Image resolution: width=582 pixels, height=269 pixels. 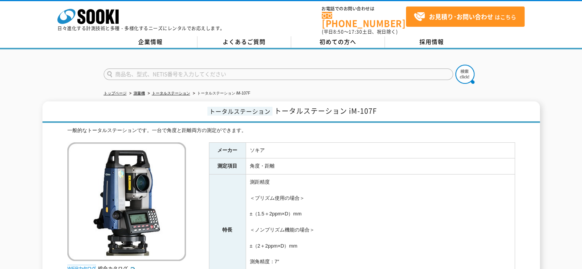 I want to click on div: 一般的なトータルステーションです。一台で角度と距離両方の測定ができます。, so click(x=291, y=130).